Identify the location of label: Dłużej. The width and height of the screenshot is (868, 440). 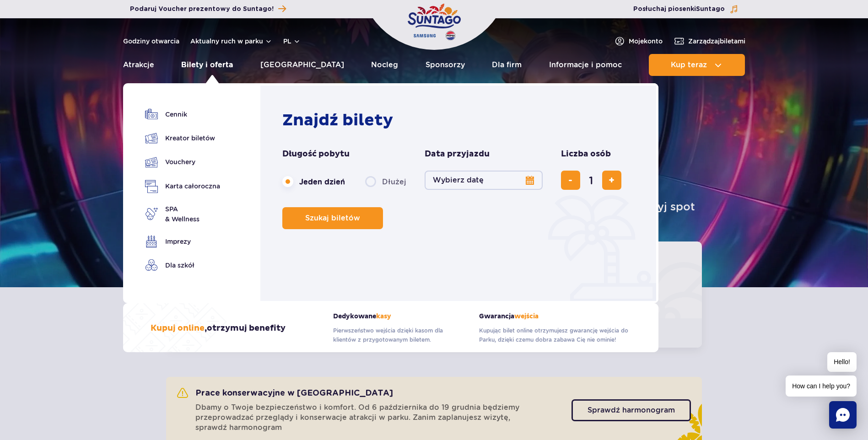
(385, 182).